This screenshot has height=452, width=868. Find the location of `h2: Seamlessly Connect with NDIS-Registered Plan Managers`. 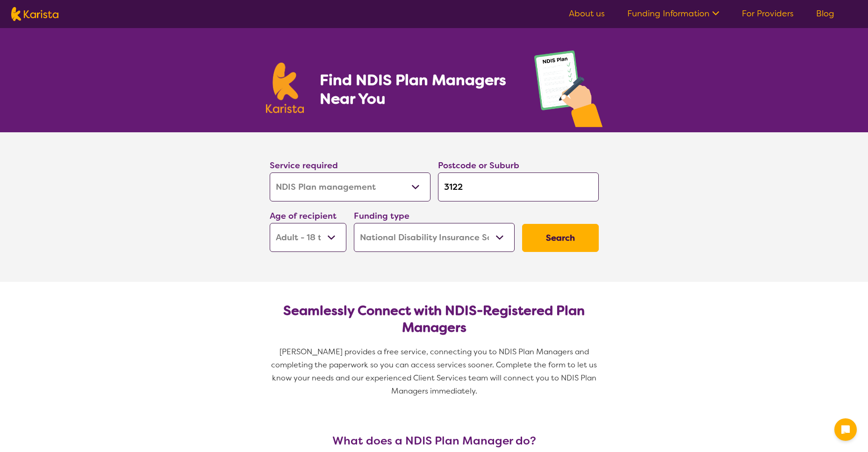

h2: Seamlessly Connect with NDIS-Registered Plan Managers is located at coordinates (434, 319).